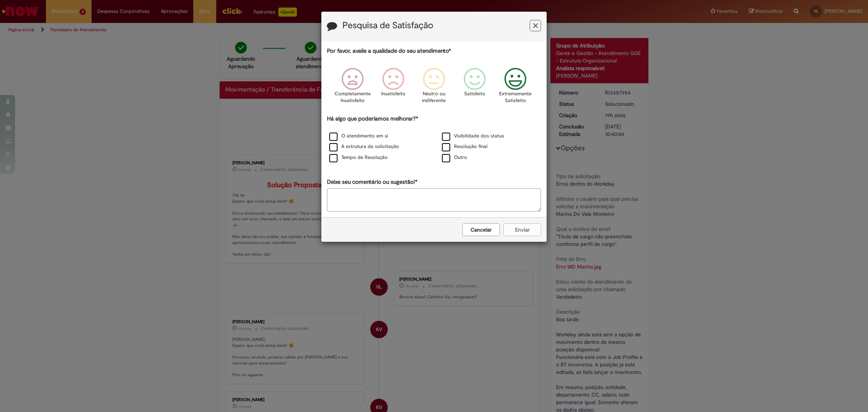  What do you see at coordinates (388, 25) in the screenshot?
I see `label: Pesquisa de Satisfação` at bounding box center [388, 25].